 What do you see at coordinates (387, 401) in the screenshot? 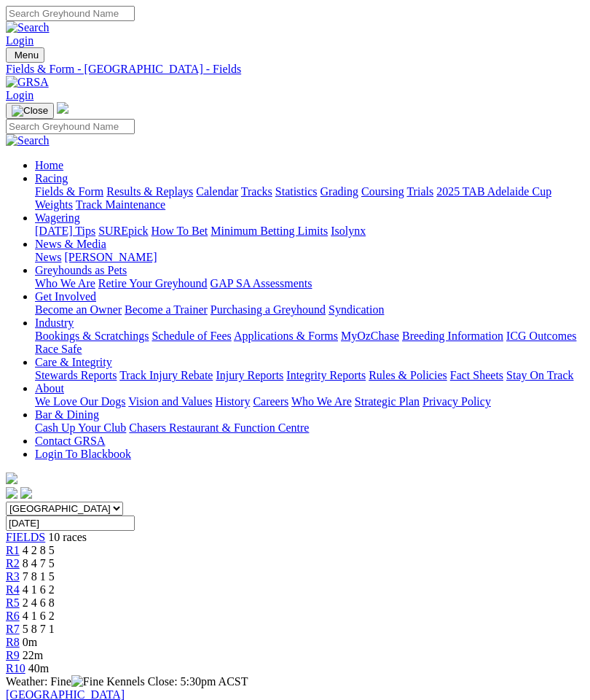
I see `a: Strategic Plan` at bounding box center [387, 401].